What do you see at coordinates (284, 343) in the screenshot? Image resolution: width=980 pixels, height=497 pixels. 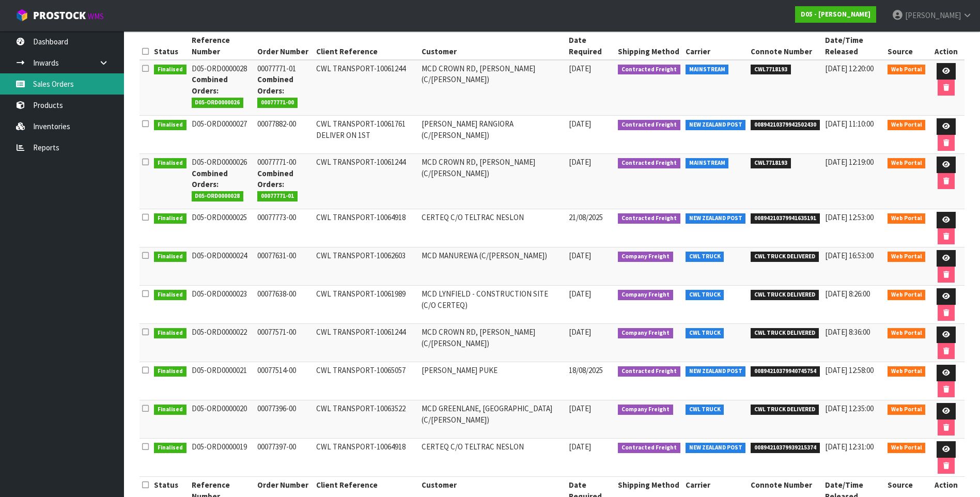 I see `td: 00077571-00` at bounding box center [284, 343].